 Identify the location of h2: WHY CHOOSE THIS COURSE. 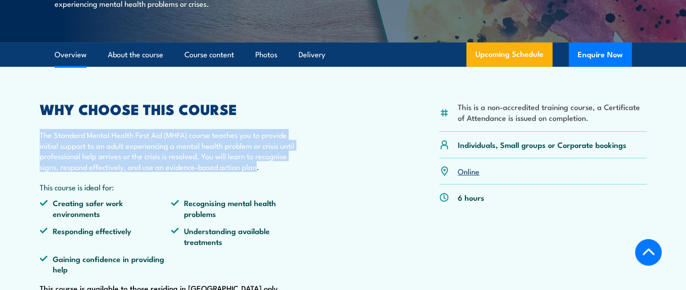
(171, 109).